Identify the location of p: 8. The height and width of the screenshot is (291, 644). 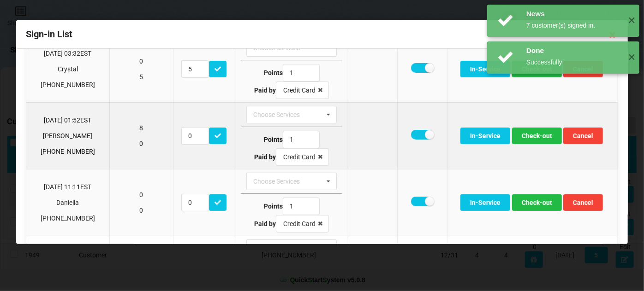
(141, 128).